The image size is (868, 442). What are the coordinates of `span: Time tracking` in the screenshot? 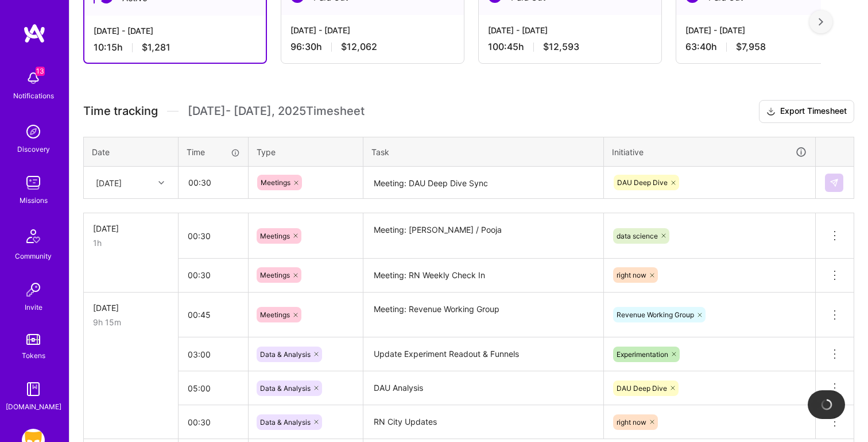 It's located at (121, 111).